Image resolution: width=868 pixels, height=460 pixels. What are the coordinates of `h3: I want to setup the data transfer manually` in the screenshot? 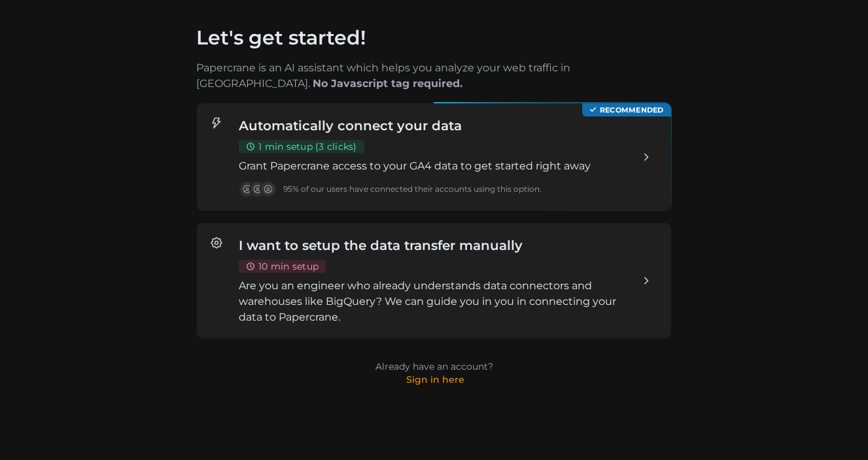 It's located at (434, 245).